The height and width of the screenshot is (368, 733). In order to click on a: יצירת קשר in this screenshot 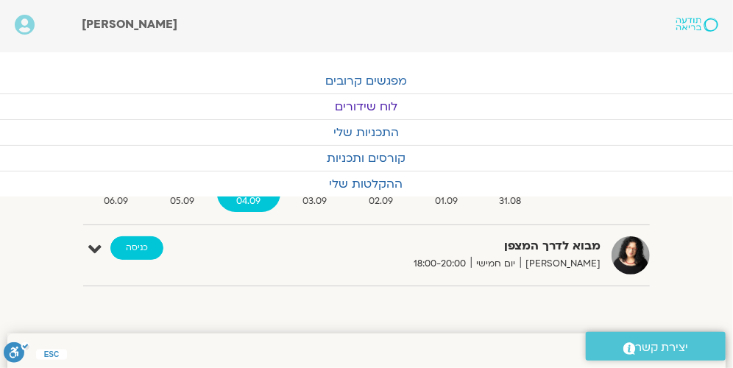, I will do `click(655, 346)`.